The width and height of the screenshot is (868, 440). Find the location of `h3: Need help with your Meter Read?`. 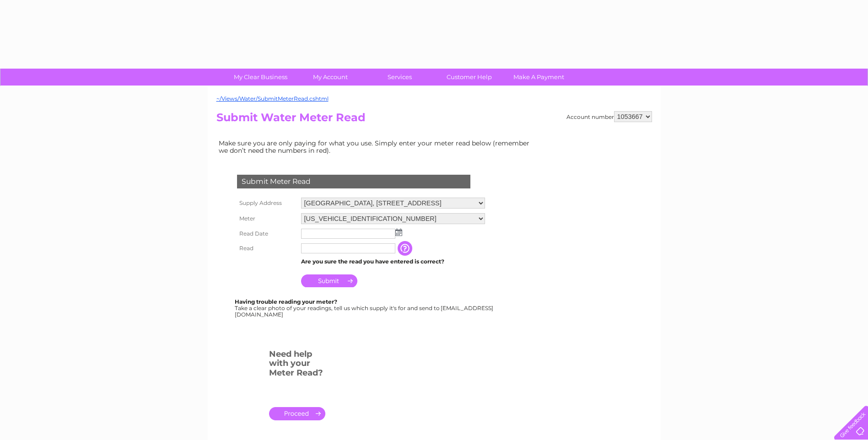

h3: Need help with your Meter Read? is located at coordinates (297, 365).